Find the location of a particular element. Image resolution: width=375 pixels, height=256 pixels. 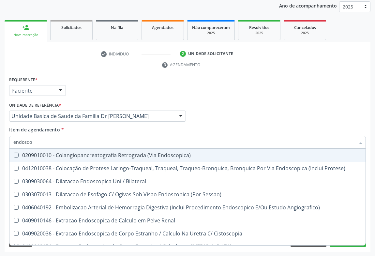

div: Unidade solicitante is located at coordinates (211, 54).